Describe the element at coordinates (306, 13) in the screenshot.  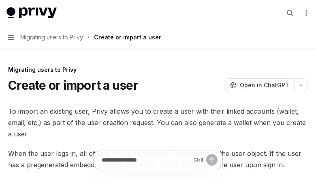
I see `button: More actions` at that location.